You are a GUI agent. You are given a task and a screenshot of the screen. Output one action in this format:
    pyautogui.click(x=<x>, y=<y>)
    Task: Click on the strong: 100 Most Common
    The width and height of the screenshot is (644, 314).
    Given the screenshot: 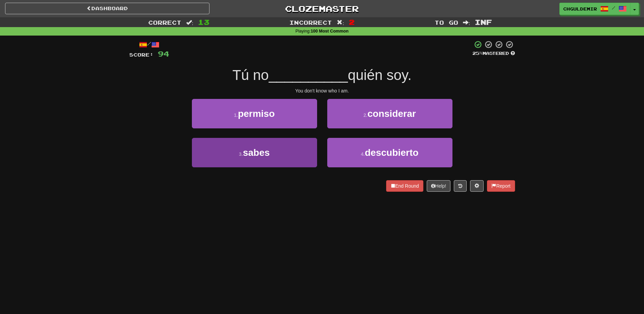 What is the action you would take?
    pyautogui.click(x=330, y=31)
    